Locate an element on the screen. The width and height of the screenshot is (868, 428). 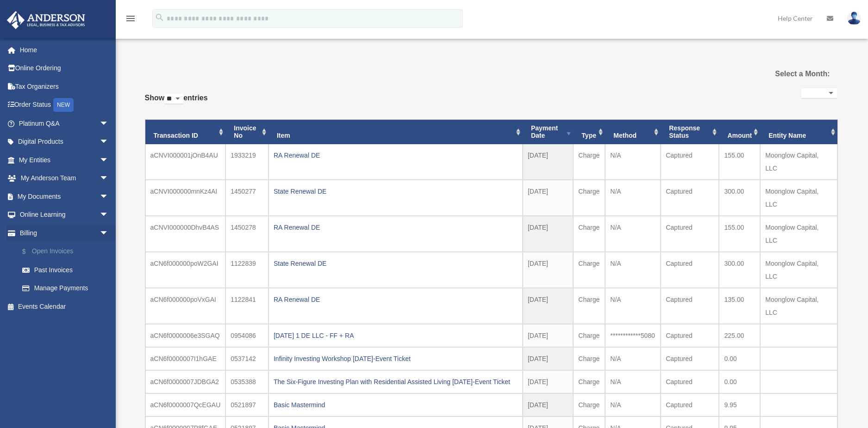
td: aCN6f000000poW2GAI is located at coordinates (186, 270).